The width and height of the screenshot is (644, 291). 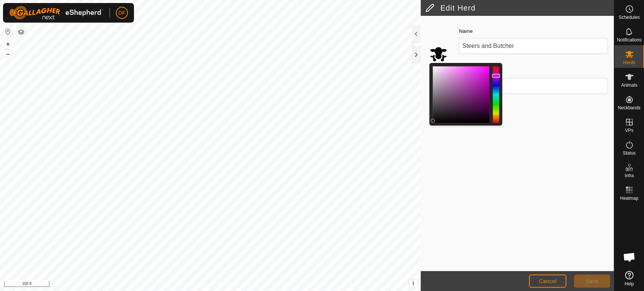 What do you see at coordinates (548, 281) in the screenshot?
I see `button: Cancel` at bounding box center [548, 281].